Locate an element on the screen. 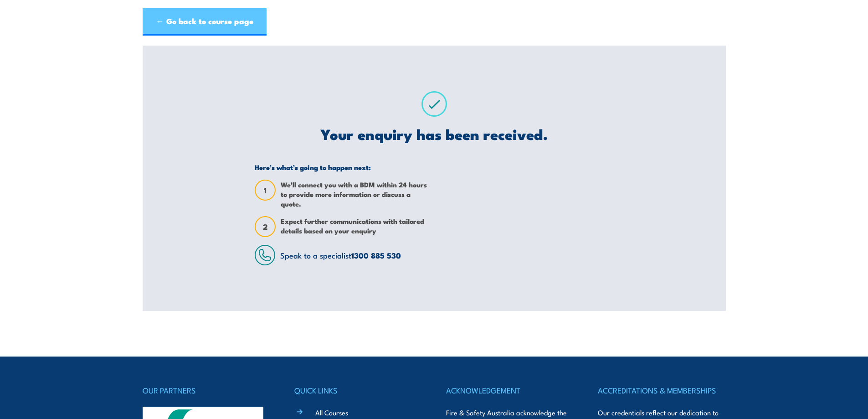  h2: Your enquiry has been received. is located at coordinates (434, 134).